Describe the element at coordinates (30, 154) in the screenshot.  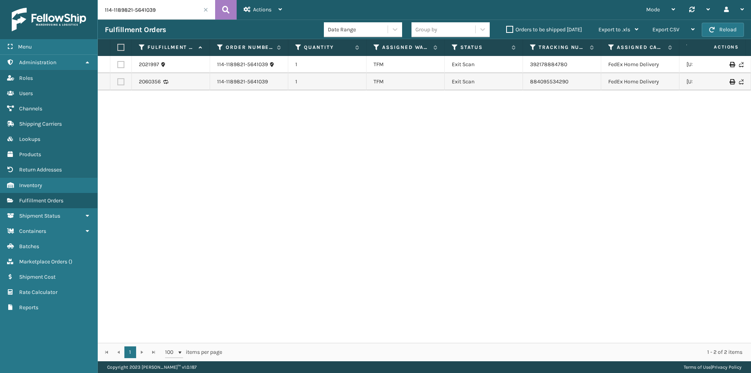
I see `span: Products` at that location.